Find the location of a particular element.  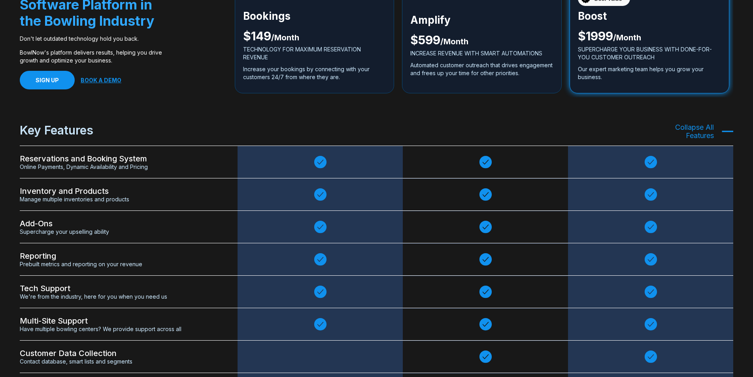

p: Amplify is located at coordinates (482, 20).